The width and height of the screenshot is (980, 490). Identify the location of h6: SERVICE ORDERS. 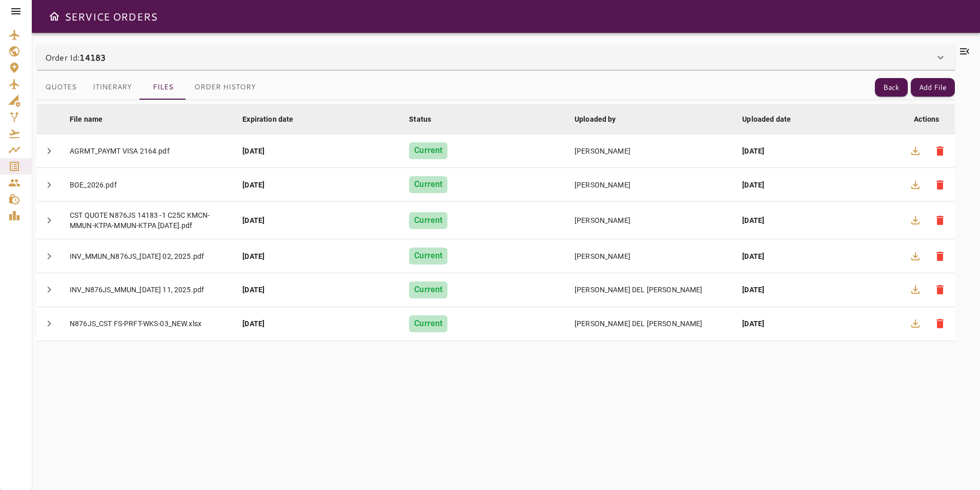
(111, 17).